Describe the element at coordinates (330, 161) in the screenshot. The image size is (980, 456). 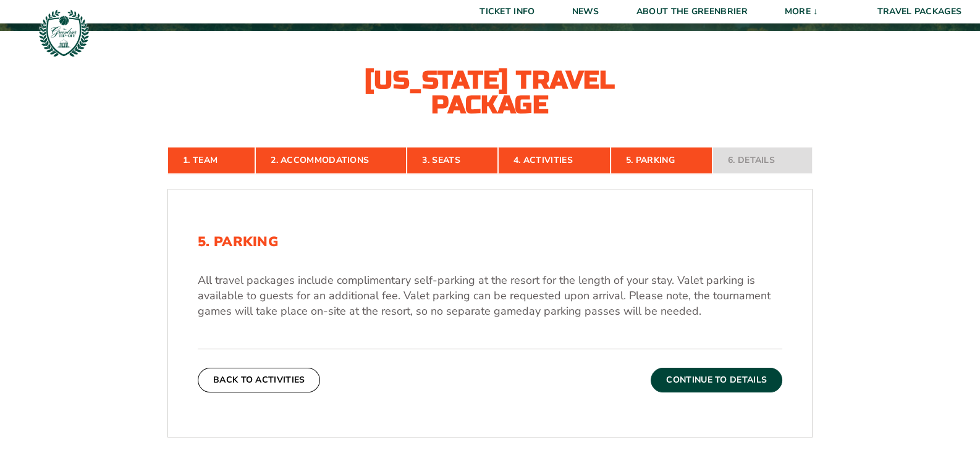
I see `a: 2. Accommodations` at that location.